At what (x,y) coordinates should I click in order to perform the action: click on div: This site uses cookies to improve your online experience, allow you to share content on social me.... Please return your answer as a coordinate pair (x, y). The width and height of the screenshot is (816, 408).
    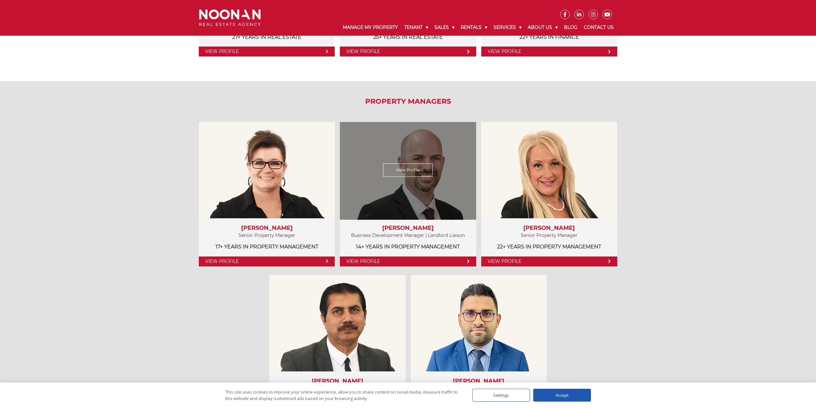
    Looking at the image, I should click on (342, 395).